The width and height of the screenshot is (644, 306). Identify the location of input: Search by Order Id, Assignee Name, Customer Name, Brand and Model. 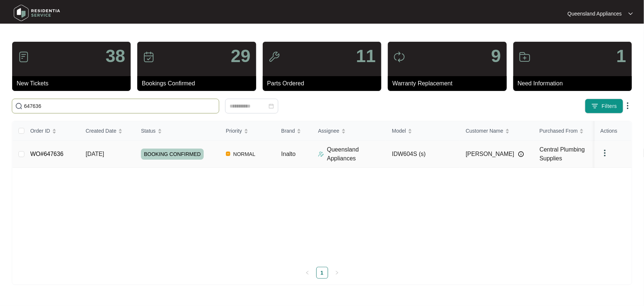
(120, 106).